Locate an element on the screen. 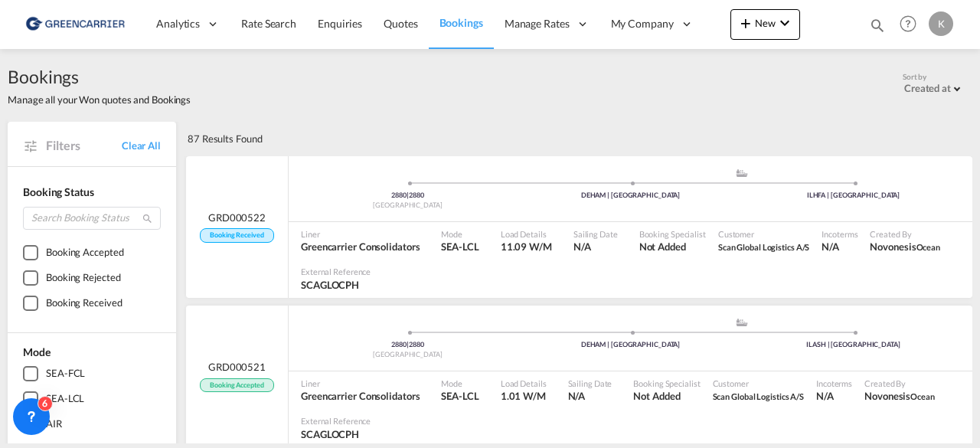  md-icon: icon-plus 400-fg is located at coordinates (746, 23).